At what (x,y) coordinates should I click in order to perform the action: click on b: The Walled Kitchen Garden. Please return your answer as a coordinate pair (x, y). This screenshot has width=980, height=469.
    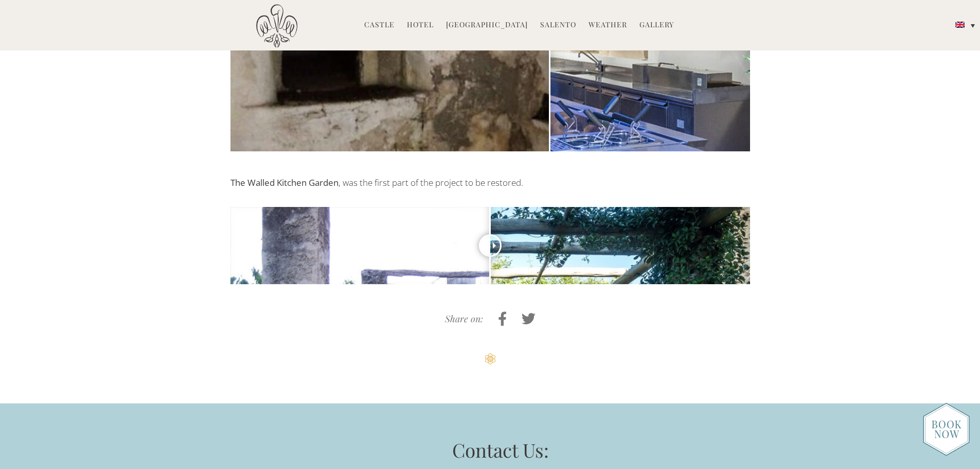
    Looking at the image, I should click on (284, 183).